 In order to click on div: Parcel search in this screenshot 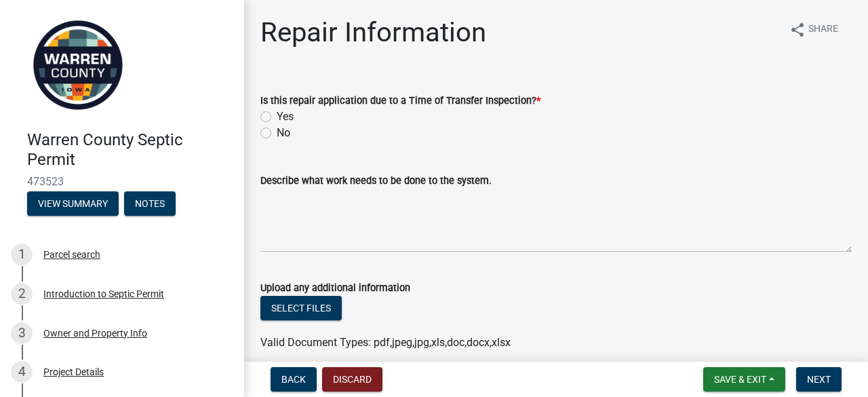, I will do `click(72, 254)`.